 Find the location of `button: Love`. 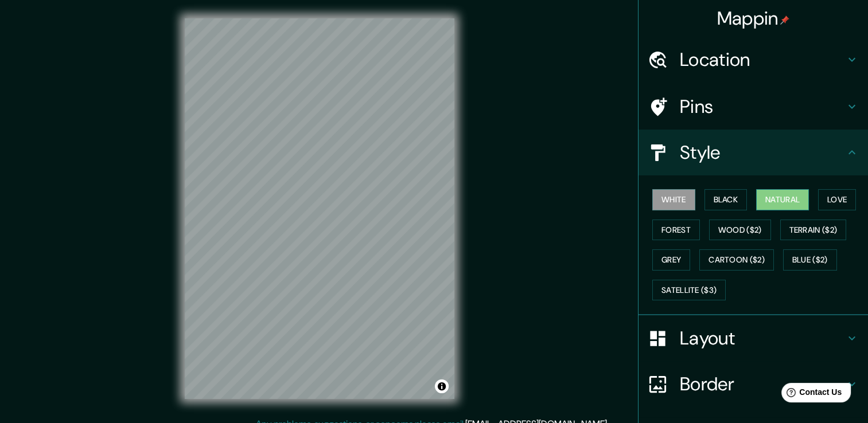

button: Love is located at coordinates (837, 199).